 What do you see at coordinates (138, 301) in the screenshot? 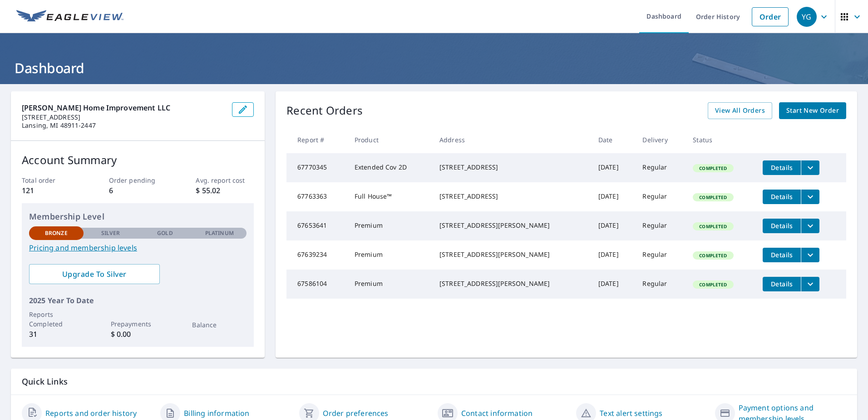
I see `p: 2025 Year To Date` at bounding box center [138, 301].